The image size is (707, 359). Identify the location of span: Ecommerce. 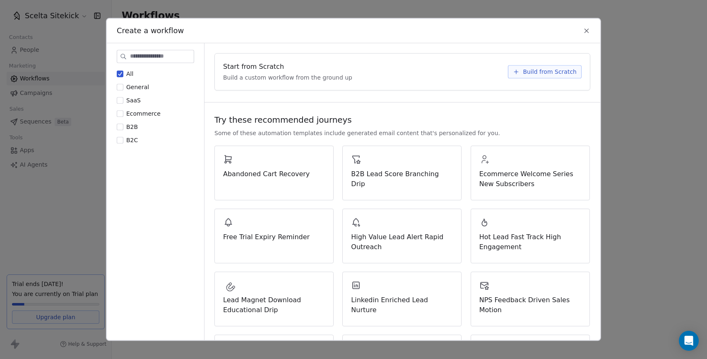
(143, 113).